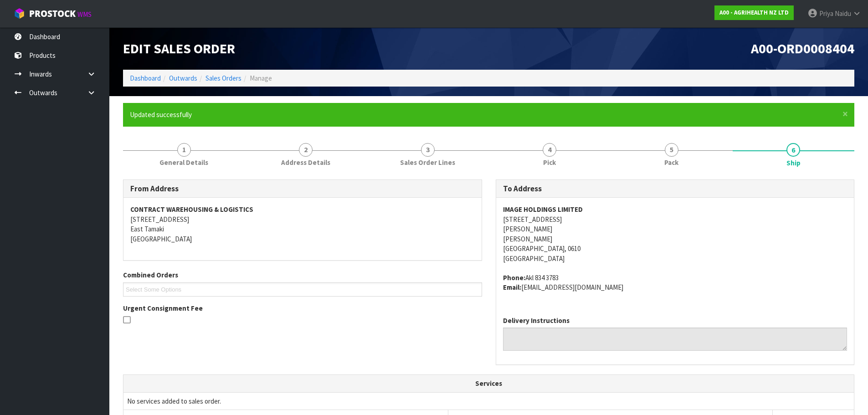 This screenshot has width=868, height=415. What do you see at coordinates (754, 13) in the screenshot?
I see `a: A00 - AGRIHEALTH NZ LTD` at bounding box center [754, 13].